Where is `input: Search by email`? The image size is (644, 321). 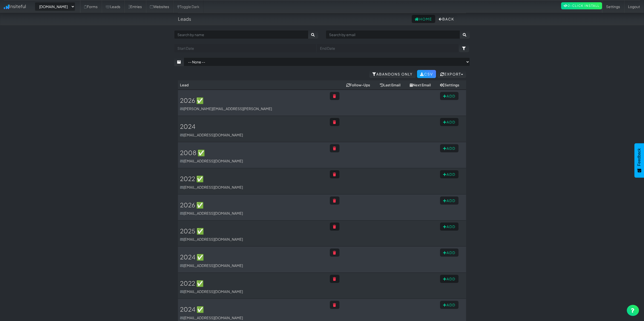 input: Search by email is located at coordinates (393, 35).